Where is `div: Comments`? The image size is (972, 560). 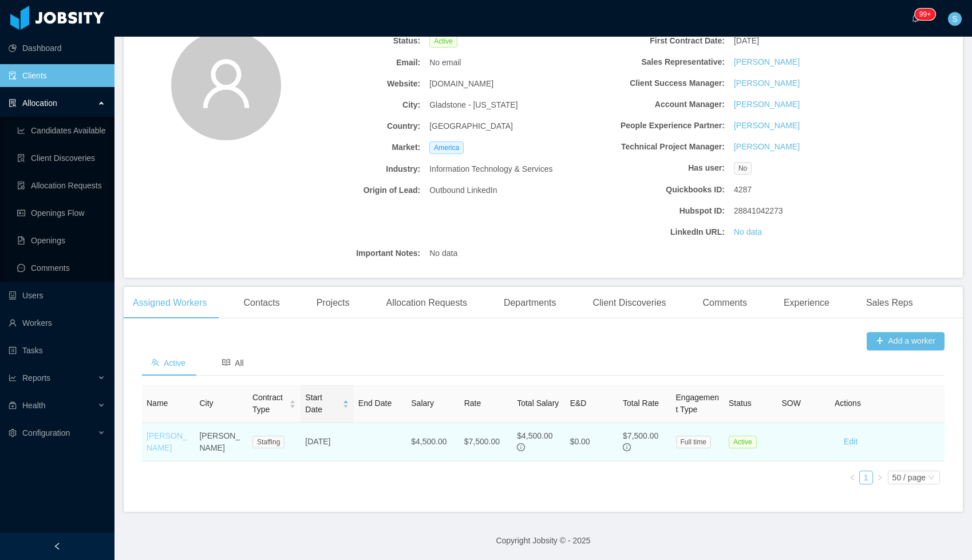
div: Comments is located at coordinates (725, 303).